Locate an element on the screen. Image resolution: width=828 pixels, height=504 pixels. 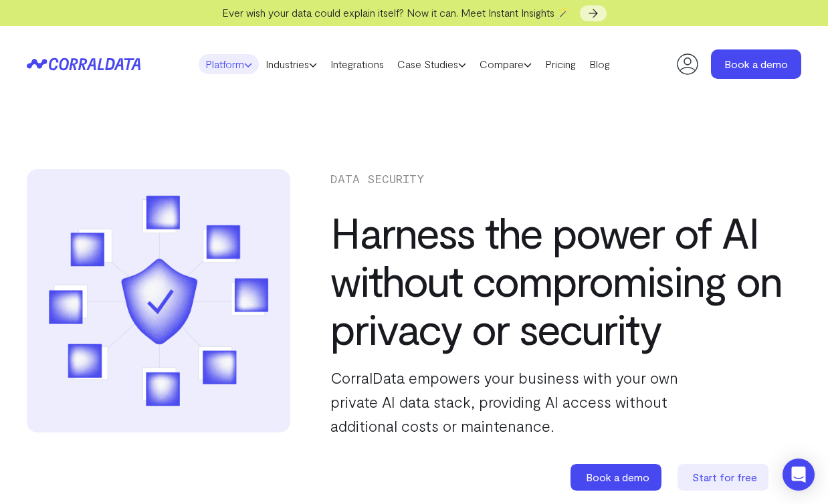
span: Ever wish your data could explain itself? Now it can. Meet Instant Insights 🪄 is located at coordinates (396, 12).